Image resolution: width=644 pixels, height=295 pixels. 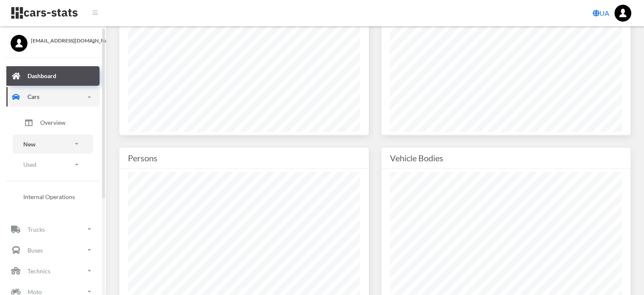 What do you see at coordinates (53, 96) in the screenshot?
I see `a: Cars` at bounding box center [53, 96].